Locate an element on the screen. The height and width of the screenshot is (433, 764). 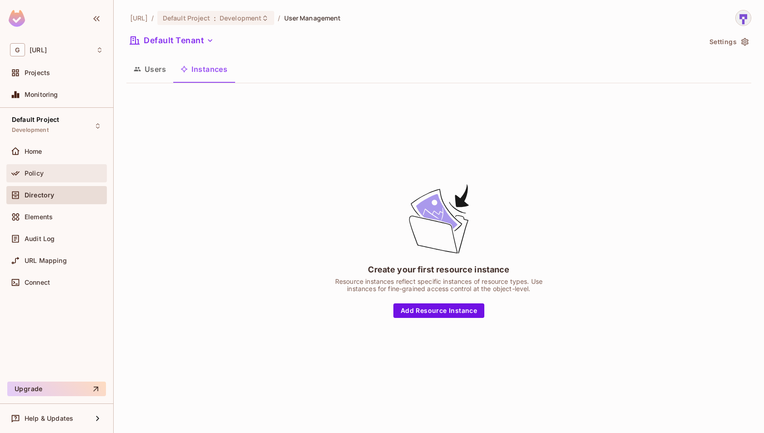
span: URL Mapping is located at coordinates (45, 261).